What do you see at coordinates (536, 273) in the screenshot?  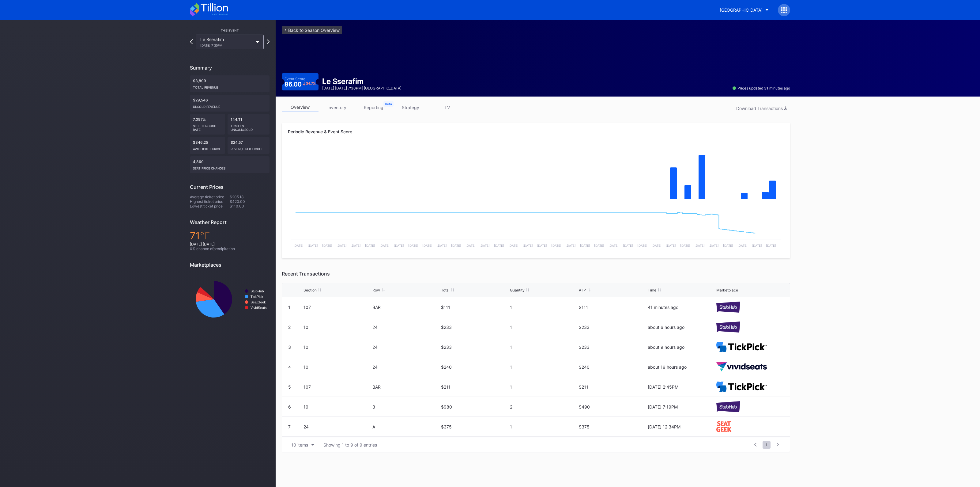 I see `div: Recent Transactions` at bounding box center [536, 273].